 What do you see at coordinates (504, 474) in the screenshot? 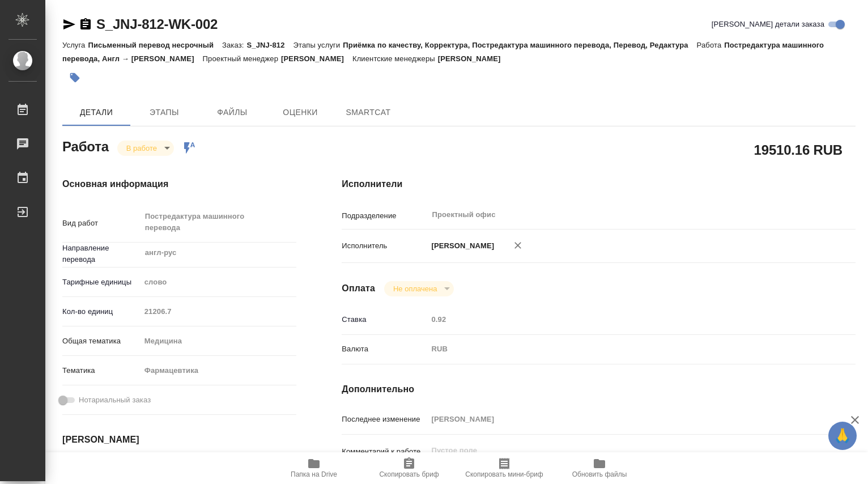
I see `span: Скопировать мини-бриф` at bounding box center [504, 474].